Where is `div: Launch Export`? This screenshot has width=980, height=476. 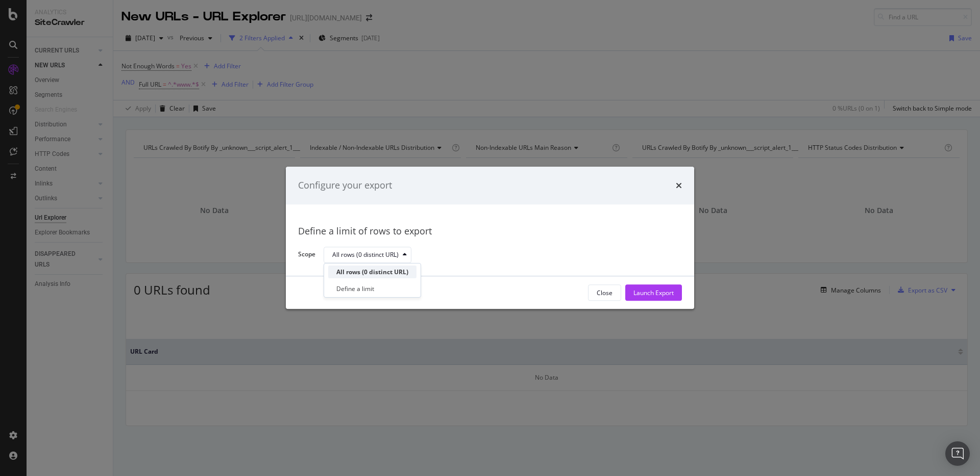
div: Launch Export is located at coordinates (653, 292).